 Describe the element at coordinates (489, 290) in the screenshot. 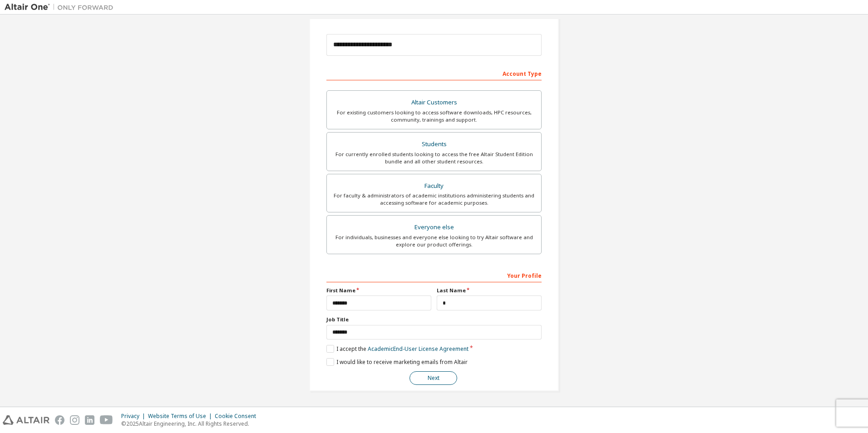

I see `label: Last Name` at that location.